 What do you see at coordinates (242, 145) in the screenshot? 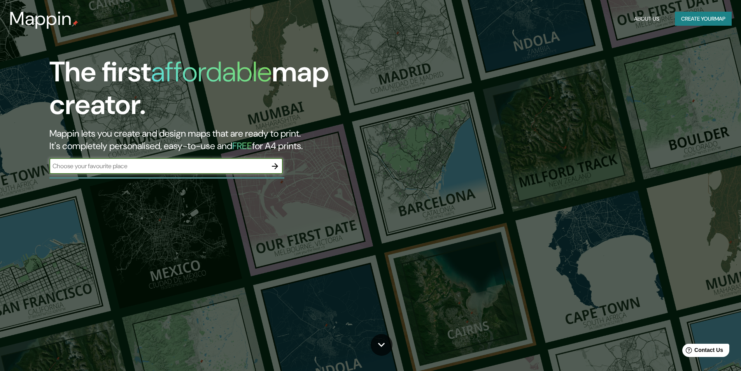
I see `h5: FREE` at bounding box center [242, 145].